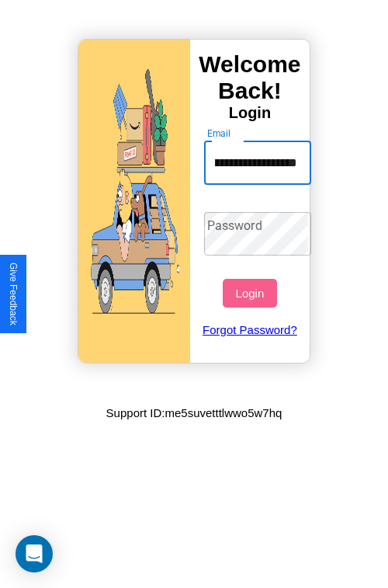 This screenshot has width=388, height=588. I want to click on p: Support ID: me5suvetttlwwo5w7hq, so click(194, 413).